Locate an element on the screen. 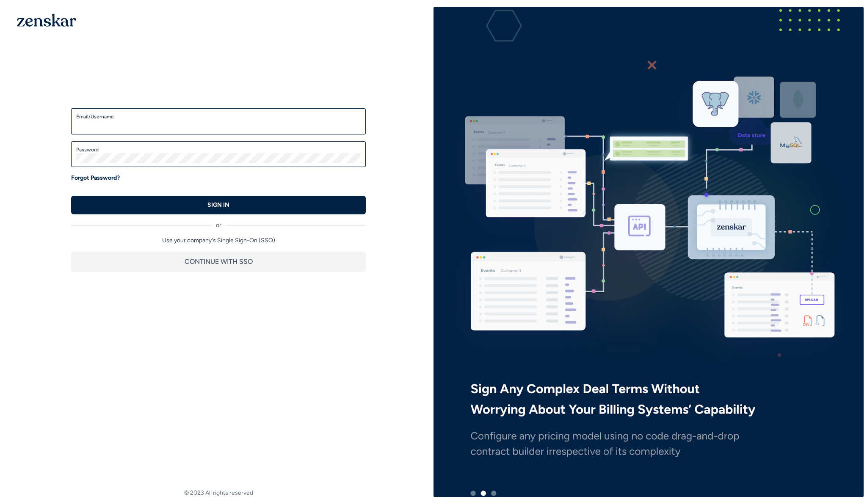 The width and height of the screenshot is (867, 504). button: SIGN IN is located at coordinates (219, 205).